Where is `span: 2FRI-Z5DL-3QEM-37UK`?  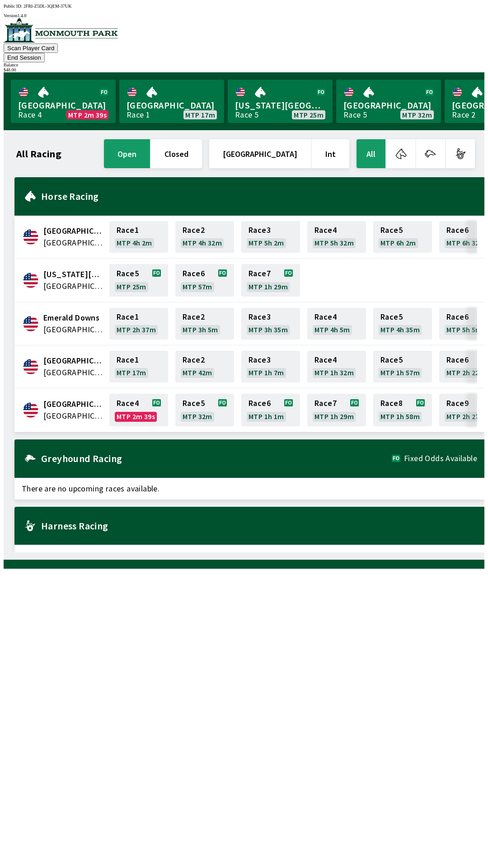 span: 2FRI-Z5DL-3QEM-37UK is located at coordinates (48, 6).